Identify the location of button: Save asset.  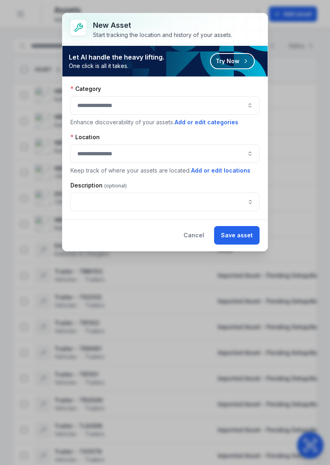
(237, 236).